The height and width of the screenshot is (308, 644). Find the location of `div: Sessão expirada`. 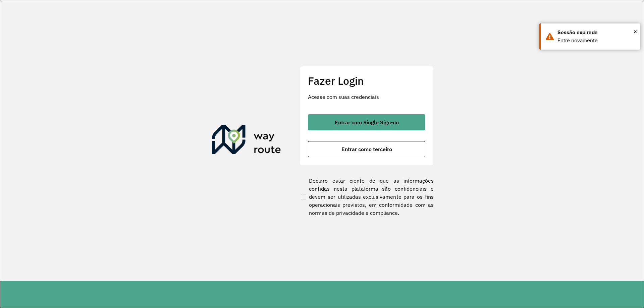

div: Sessão expirada is located at coordinates (596, 33).